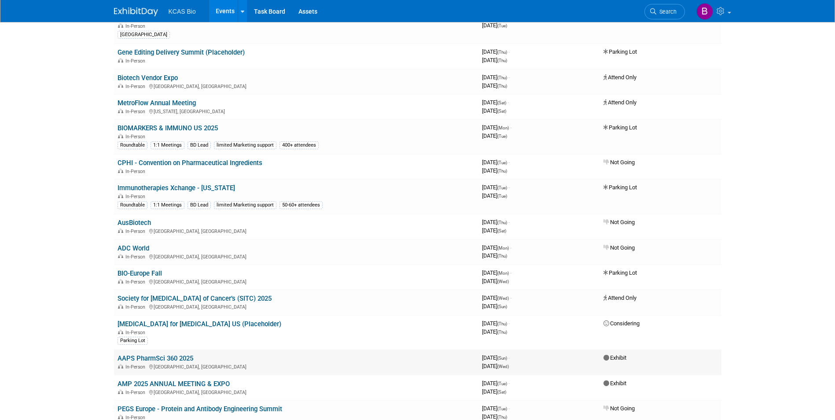 The image size is (835, 420). I want to click on div: Parking Lot, so click(132, 341).